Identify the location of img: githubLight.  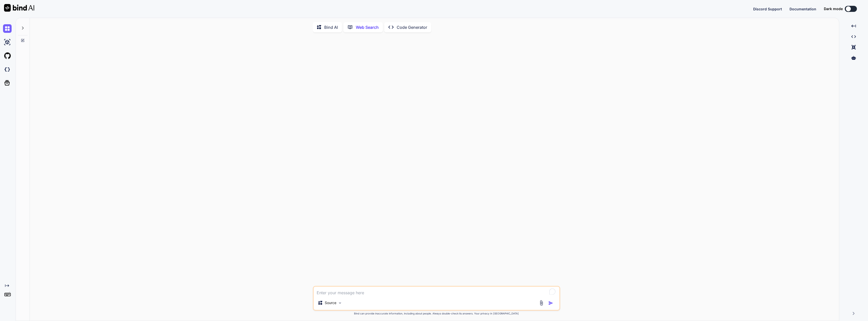
(7, 56).